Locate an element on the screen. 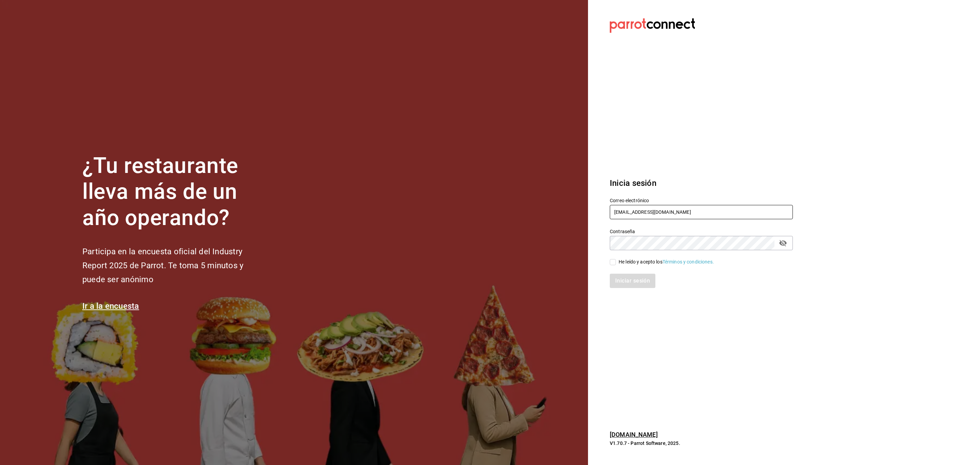 This screenshot has height=465, width=980. h3: Inicia sesión is located at coordinates (701, 183).